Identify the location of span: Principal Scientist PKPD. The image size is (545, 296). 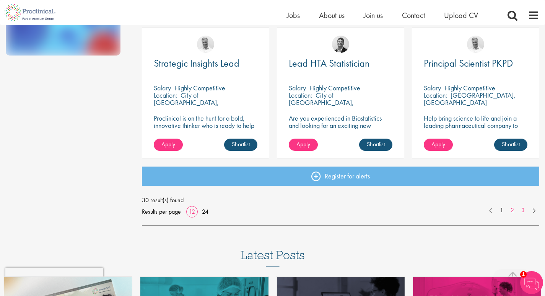
(468, 63).